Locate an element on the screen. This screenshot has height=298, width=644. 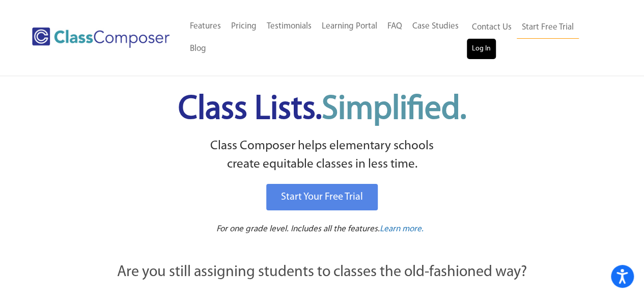
a: Contact Us is located at coordinates (492, 27).